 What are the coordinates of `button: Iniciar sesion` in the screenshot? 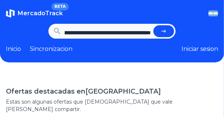 It's located at (200, 49).